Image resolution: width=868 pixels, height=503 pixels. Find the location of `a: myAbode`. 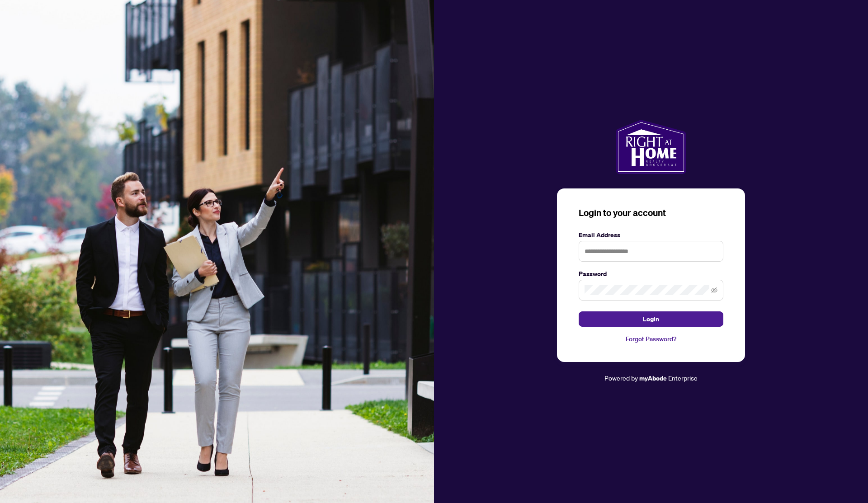

a: myAbode is located at coordinates (653, 378).